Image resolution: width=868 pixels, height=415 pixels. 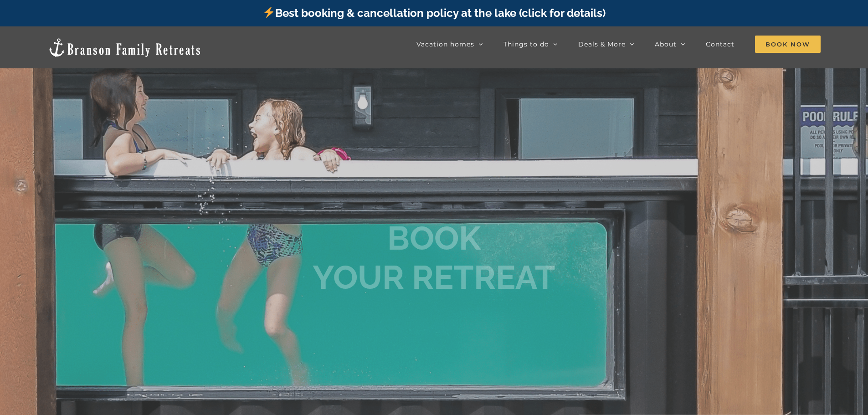 I want to click on span: Contact, so click(x=720, y=44).